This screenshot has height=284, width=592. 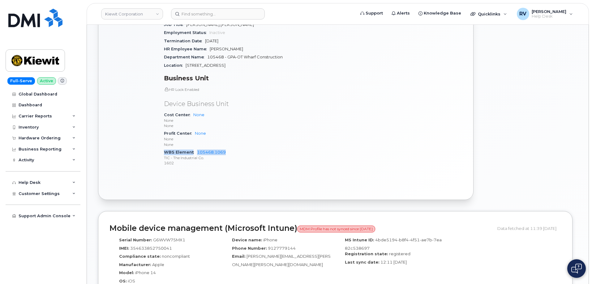 What do you see at coordinates (175, 65) in the screenshot?
I see `span: Location` at bounding box center [175, 65].